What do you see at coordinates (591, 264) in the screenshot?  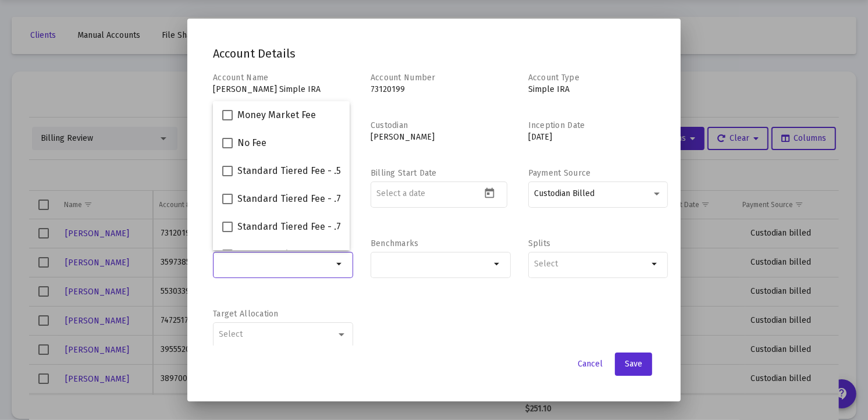 I see `input: Select` at bounding box center [591, 264].